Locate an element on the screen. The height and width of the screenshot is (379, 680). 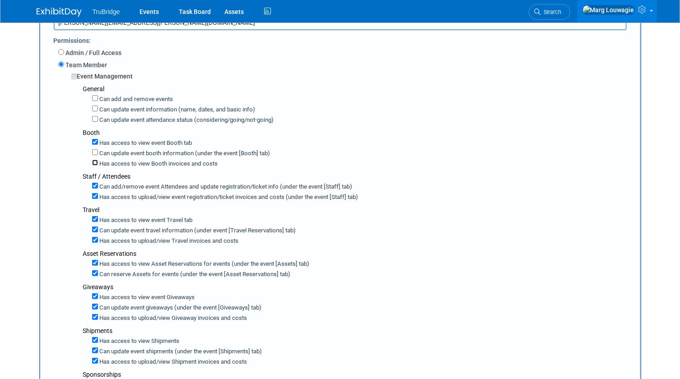
div: Staff / Attendees is located at coordinates (358, 177).